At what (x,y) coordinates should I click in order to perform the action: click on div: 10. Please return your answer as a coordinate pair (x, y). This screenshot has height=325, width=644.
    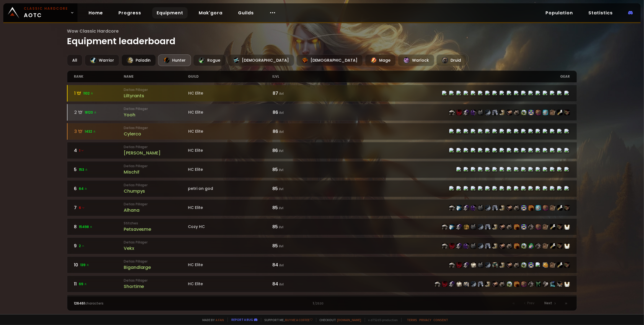
    Looking at the image, I should click on (99, 265).